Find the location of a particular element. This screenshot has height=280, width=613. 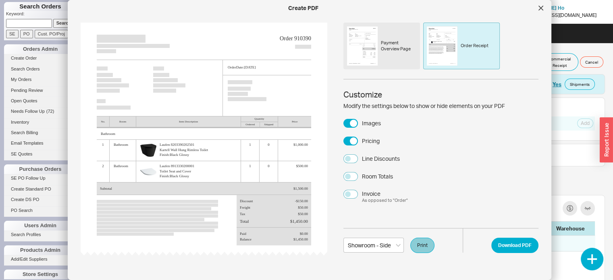

div: Payment Overview Page is located at coordinates (399, 46).